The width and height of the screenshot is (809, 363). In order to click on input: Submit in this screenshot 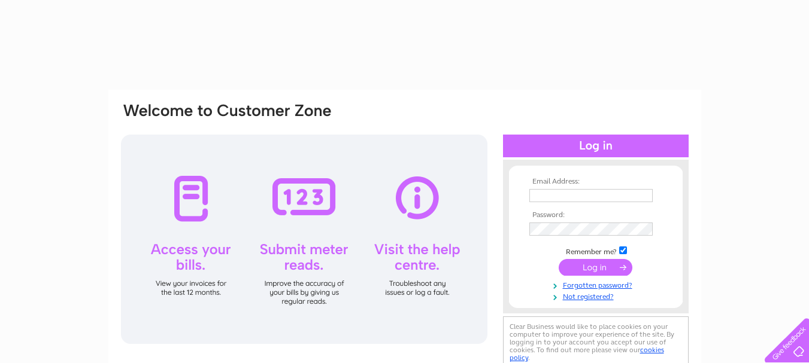, I will do `click(595, 268)`.